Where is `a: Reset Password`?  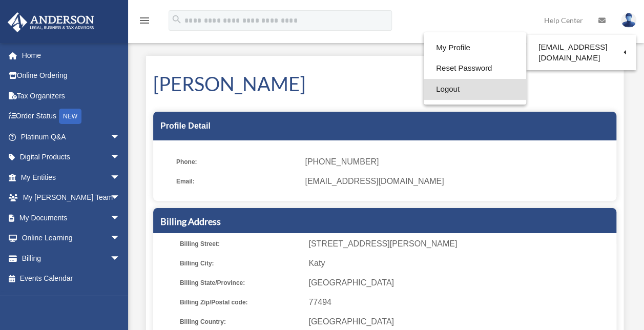 a: Reset Password is located at coordinates (475, 69).